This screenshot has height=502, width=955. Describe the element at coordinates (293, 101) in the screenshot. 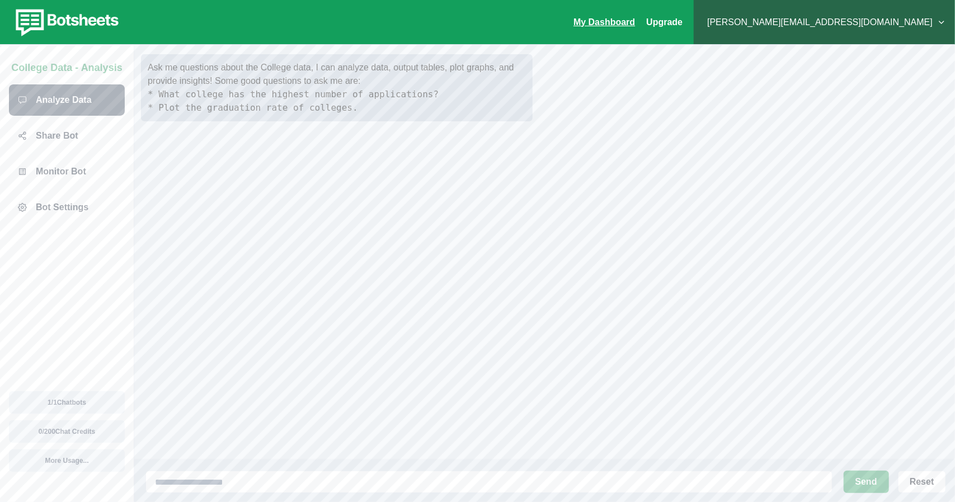

I see `code: * What college has the highest number of applications? * Plot the graduation rate of colleges.` at that location.